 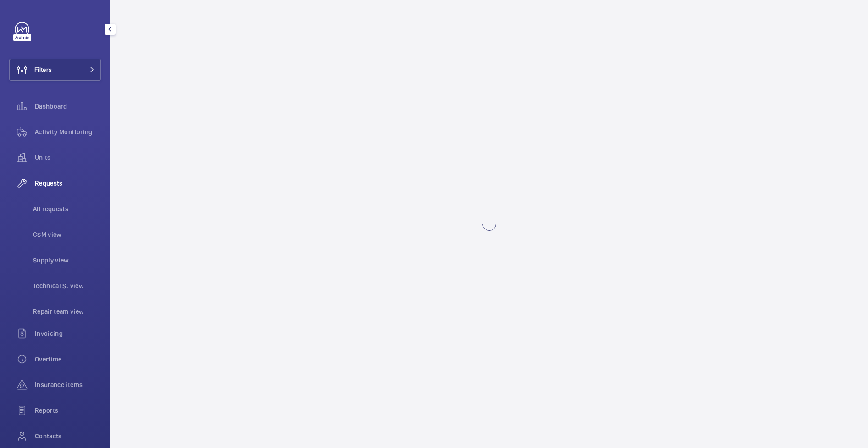 What do you see at coordinates (68, 132) in the screenshot?
I see `span: Activity Monitoring` at bounding box center [68, 132].